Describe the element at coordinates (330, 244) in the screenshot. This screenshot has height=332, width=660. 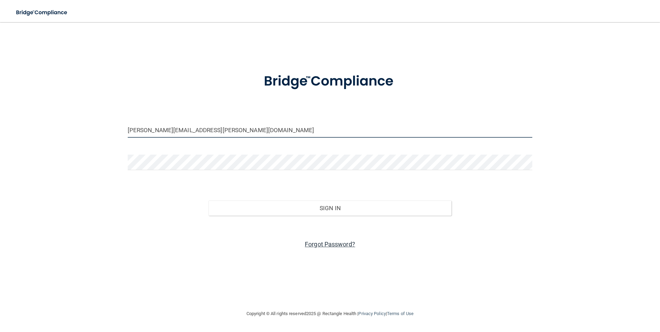
I see `a: Forgot Password?` at that location.